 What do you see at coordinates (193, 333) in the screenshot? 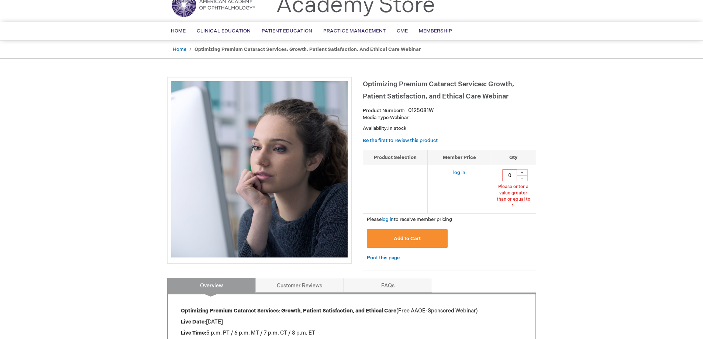
I see `strong: Live Time:` at bounding box center [193, 333].